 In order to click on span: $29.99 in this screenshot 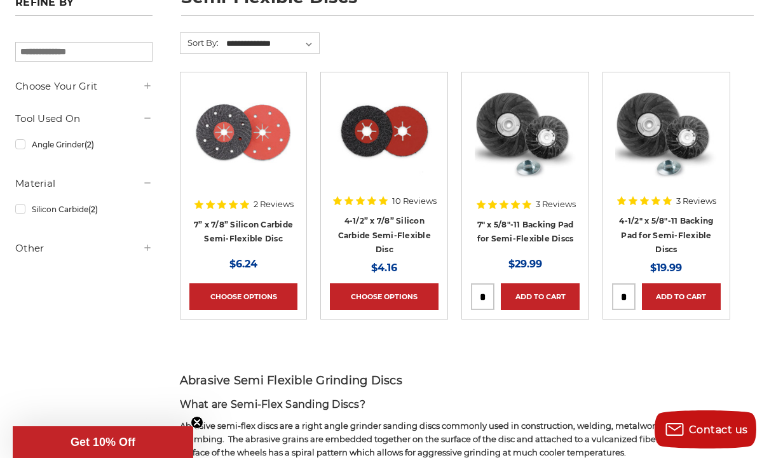, I will do `click(525, 264)`.